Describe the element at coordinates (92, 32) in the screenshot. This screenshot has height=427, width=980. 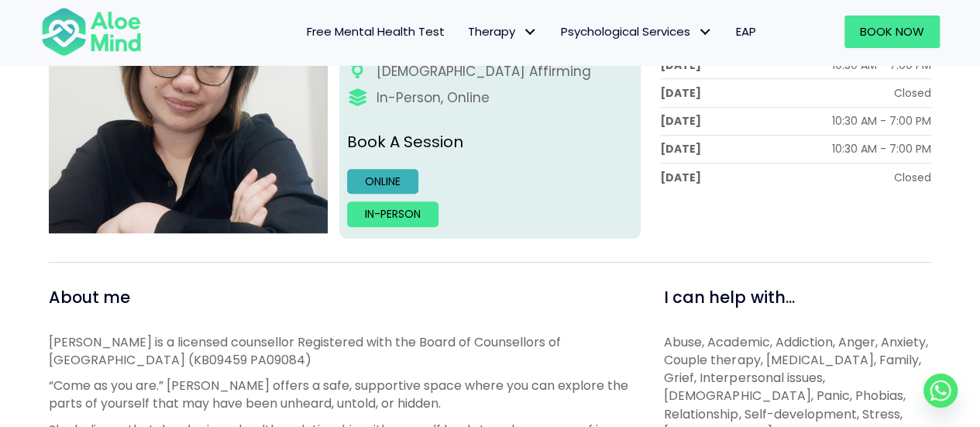
I see `img: Aloe mind Logo` at that location.